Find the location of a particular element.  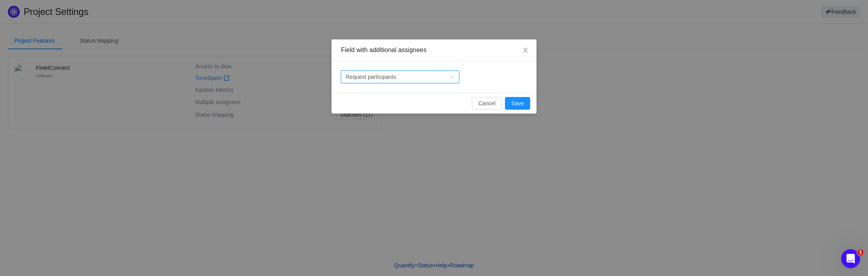

button: Close is located at coordinates (526, 50).